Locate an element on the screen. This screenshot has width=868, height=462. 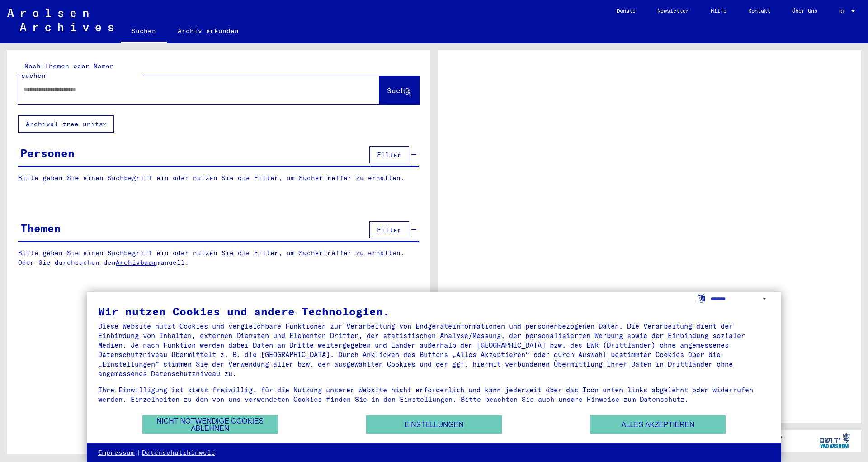
p: Bitte geben Sie einen Suchbegriff ein oder nutzen Sie die Filter, um Suchertreffer zu erhalten. is located at coordinates (218, 178).